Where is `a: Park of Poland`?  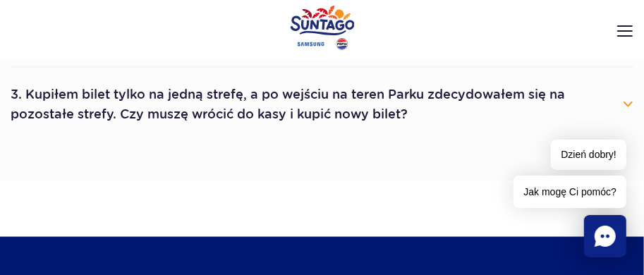
a: Park of Poland is located at coordinates (321, 27).